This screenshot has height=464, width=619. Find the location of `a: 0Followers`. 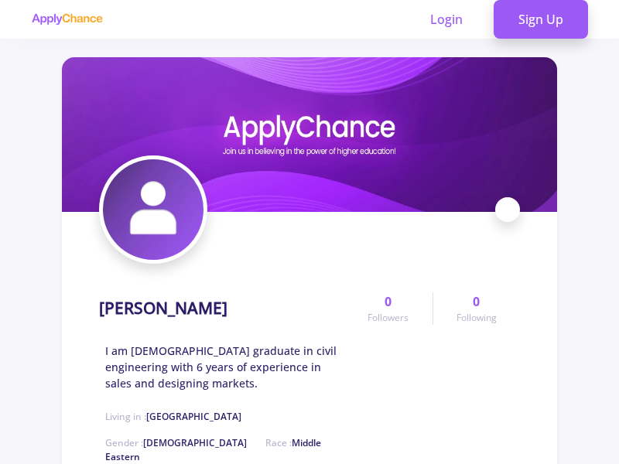

a: 0Followers is located at coordinates (388, 309).